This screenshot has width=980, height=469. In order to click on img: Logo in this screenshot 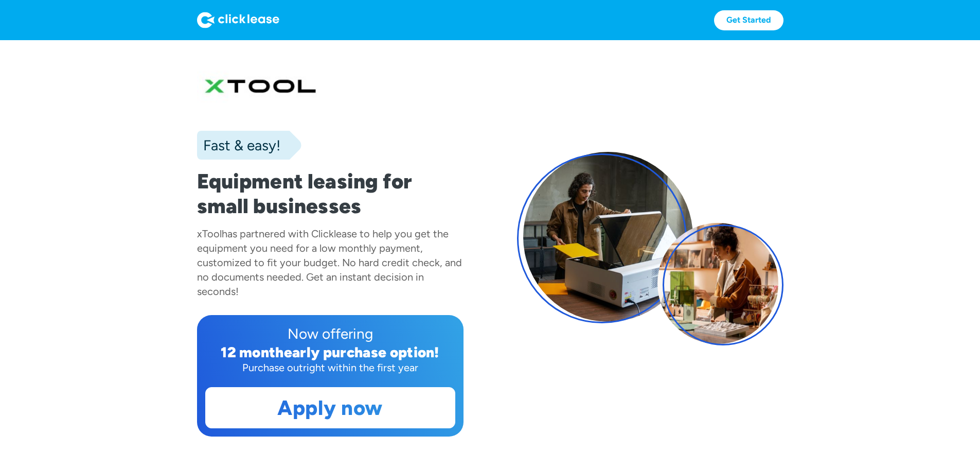, I will do `click(238, 21)`.